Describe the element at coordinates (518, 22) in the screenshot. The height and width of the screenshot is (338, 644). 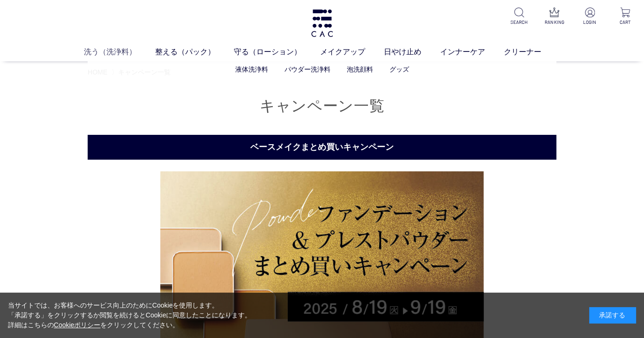
I see `p: SEARCH` at that location.